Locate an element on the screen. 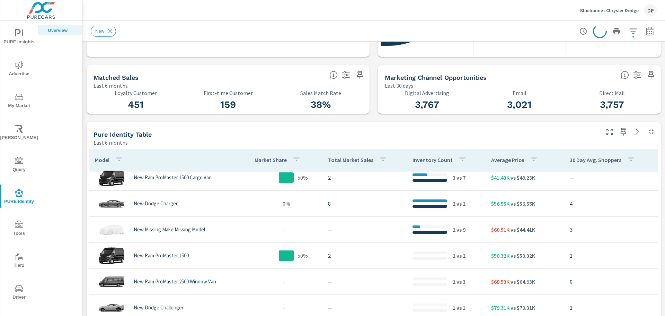 Image resolution: width=665 pixels, height=316 pixels. div: DP is located at coordinates (651, 10).